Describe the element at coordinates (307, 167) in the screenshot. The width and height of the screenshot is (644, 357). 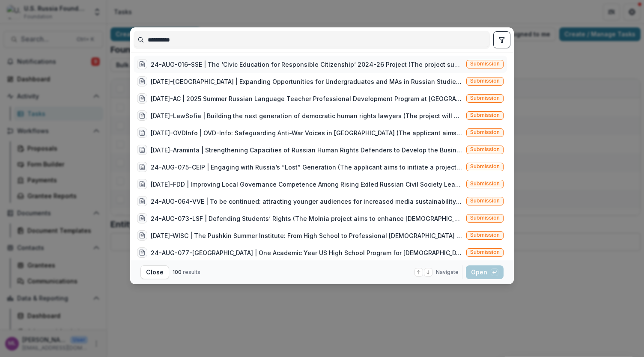
I see `div: 24-AUG-075-CEIP | Engaging with Russia’s “Lost” Generation (The applicant aims to initiate a proj...` at that location.